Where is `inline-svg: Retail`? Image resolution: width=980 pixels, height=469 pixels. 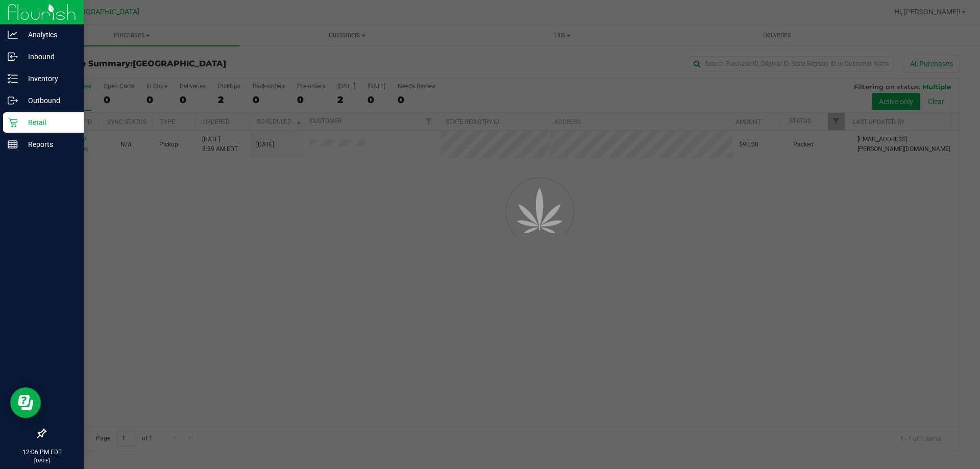
inline-svg: Retail is located at coordinates (13, 122).